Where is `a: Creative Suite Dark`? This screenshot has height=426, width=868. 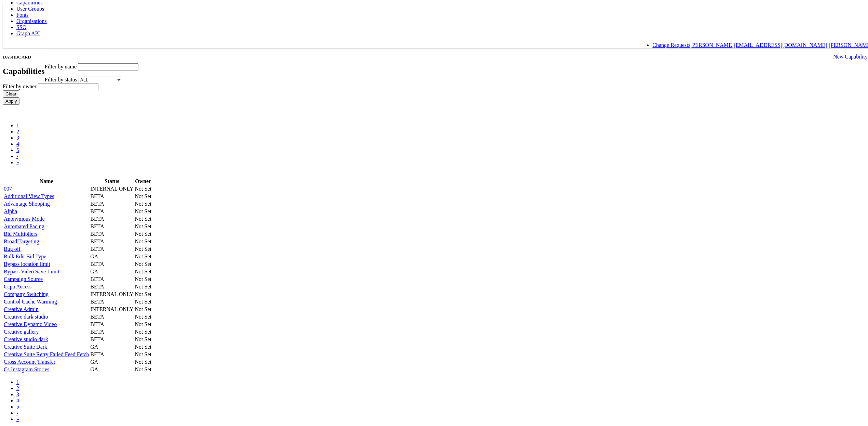
a: Creative Suite Dark is located at coordinates (25, 345).